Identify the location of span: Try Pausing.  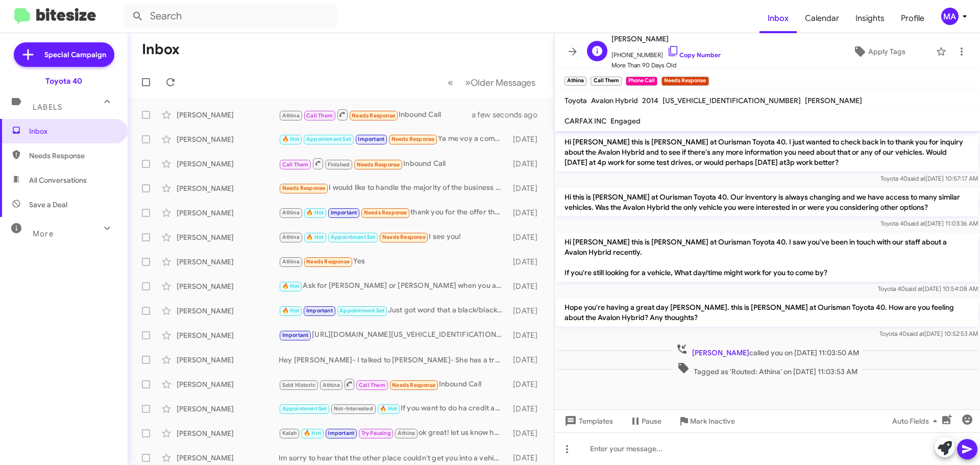
(376, 433).